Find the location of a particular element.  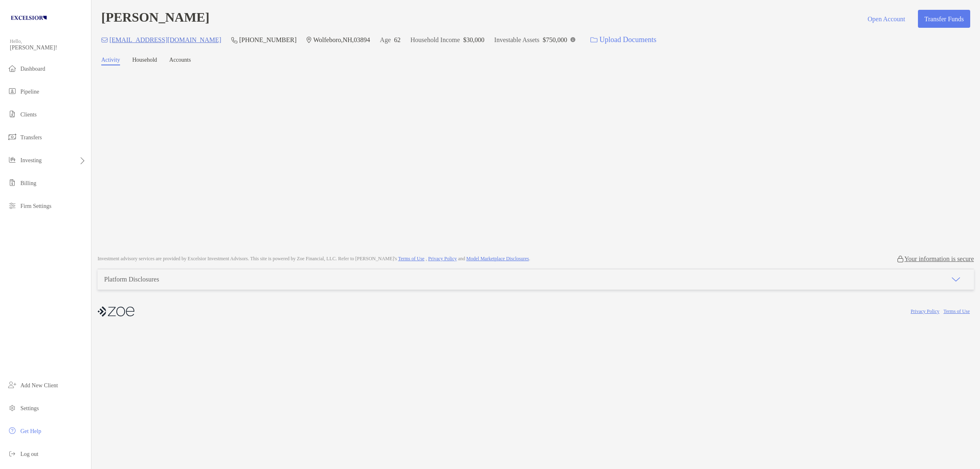

a: Household is located at coordinates (144, 61).